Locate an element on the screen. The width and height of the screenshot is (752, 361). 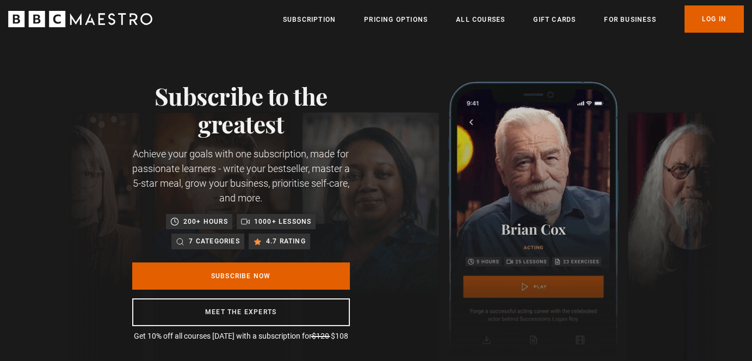
a: All Courses is located at coordinates (480, 20).